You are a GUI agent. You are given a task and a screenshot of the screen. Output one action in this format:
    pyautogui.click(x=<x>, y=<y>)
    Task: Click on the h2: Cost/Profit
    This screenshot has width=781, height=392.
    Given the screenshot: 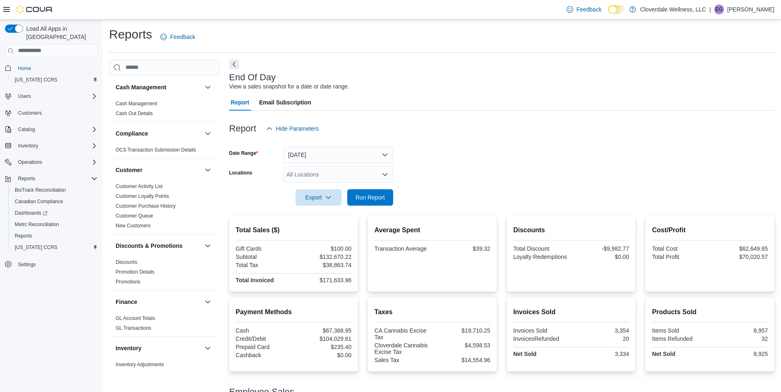 What is the action you would take?
    pyautogui.click(x=710, y=230)
    